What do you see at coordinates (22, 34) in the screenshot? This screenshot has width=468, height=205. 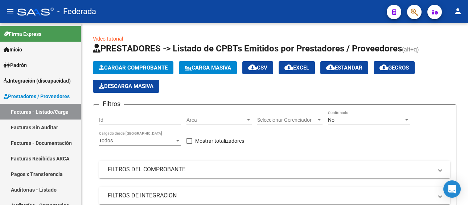 I see `span: Firma Express` at bounding box center [22, 34].